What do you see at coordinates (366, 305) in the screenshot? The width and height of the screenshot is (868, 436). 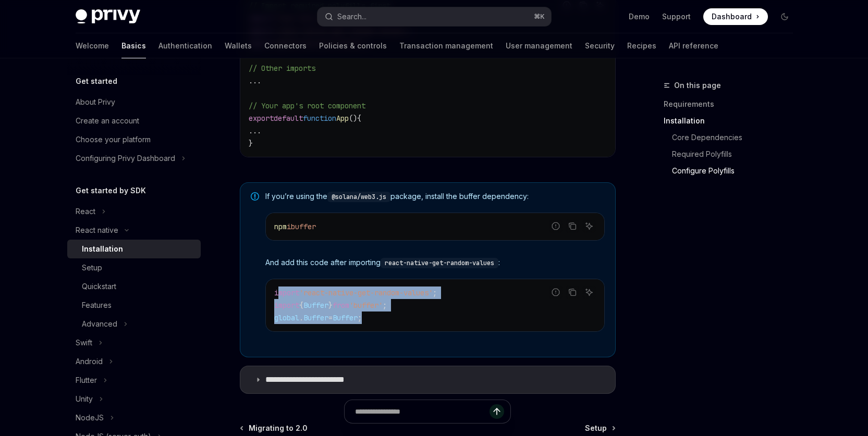 I see `span: 'buffer'` at bounding box center [366, 305].